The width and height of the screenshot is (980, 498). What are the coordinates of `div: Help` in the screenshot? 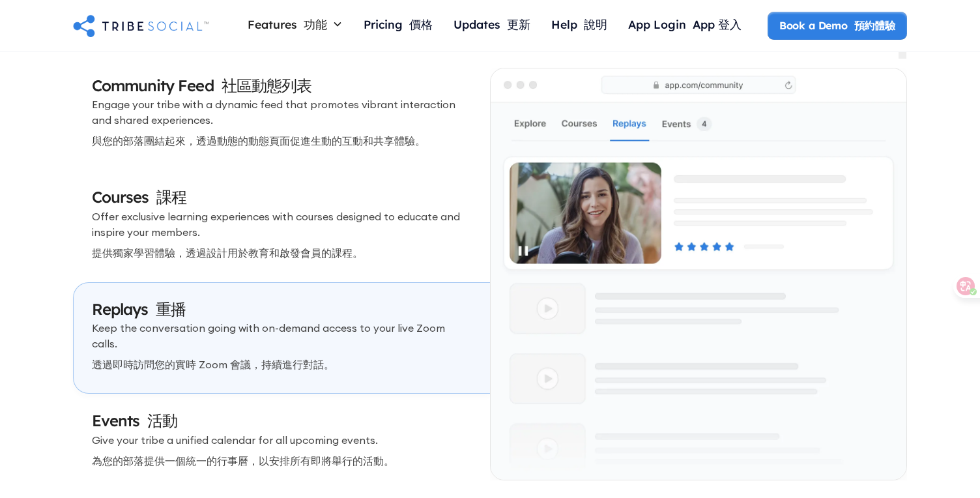 It's located at (580, 24).